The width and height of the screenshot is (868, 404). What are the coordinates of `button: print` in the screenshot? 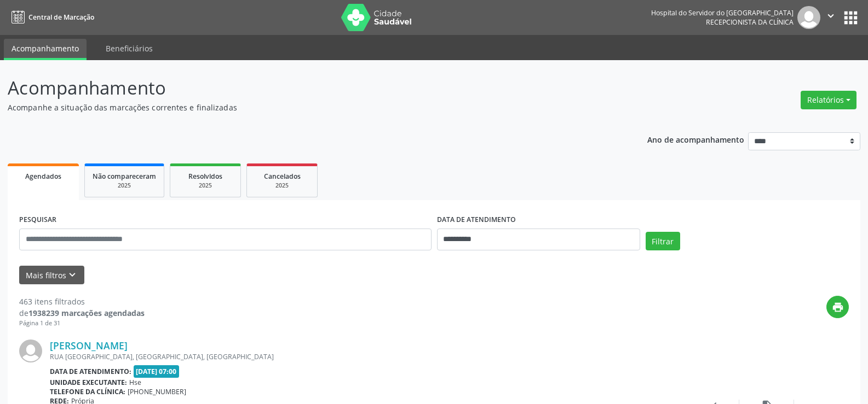 It's located at (837, 307).